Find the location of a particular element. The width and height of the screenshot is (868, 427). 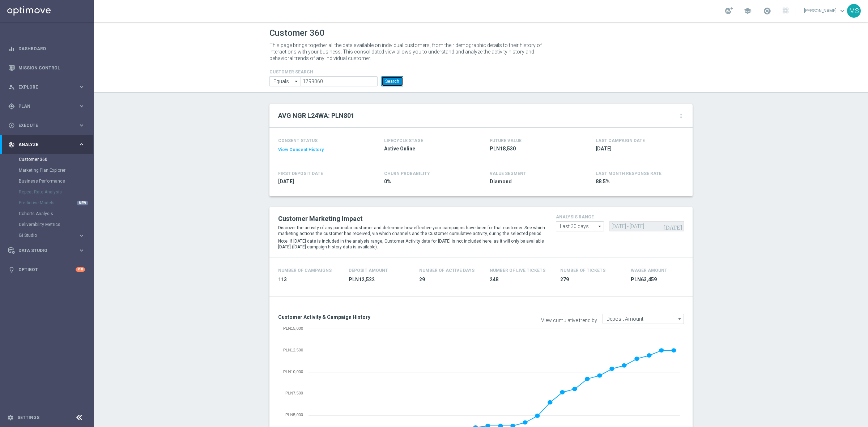

div: Data Studio keyboard_arrow_right is located at coordinates (47, 251).